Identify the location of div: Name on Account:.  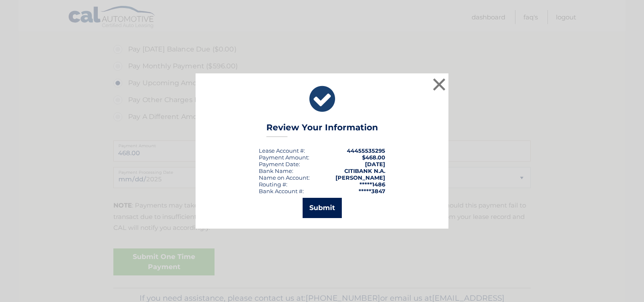
(284, 178).